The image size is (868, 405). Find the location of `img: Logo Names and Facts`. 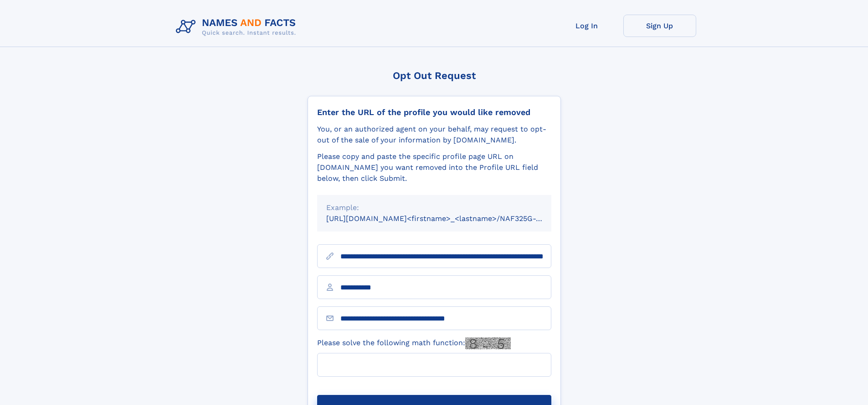

img: Logo Names and Facts is located at coordinates (238, 27).